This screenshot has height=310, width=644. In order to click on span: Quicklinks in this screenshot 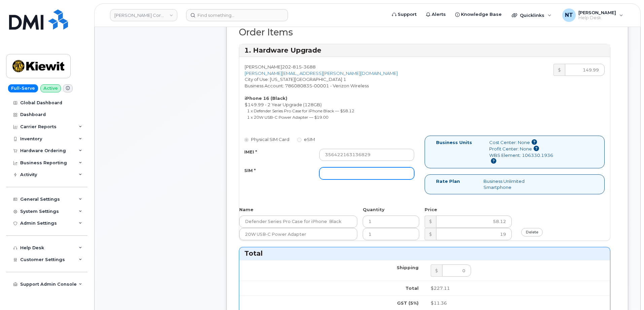, I will do `click(532, 15)`.